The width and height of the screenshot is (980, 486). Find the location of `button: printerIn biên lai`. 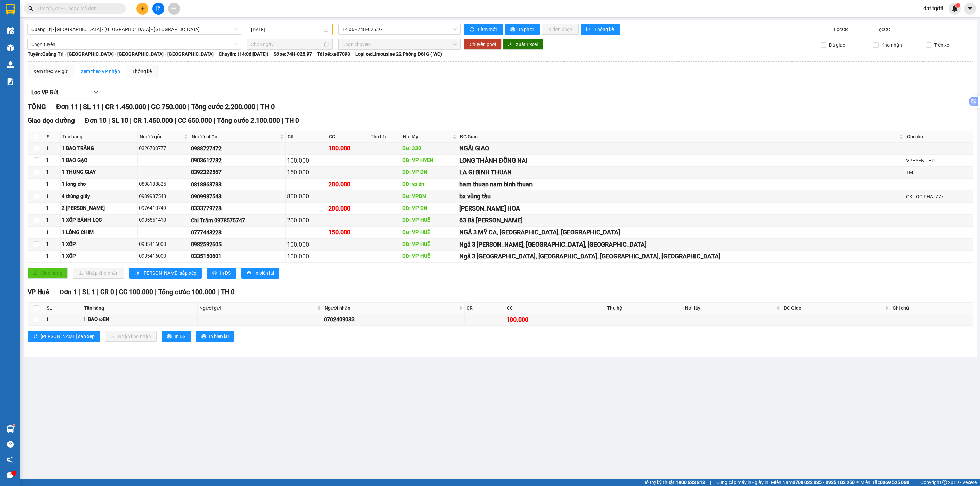

button: printerIn biên lai is located at coordinates (260, 273).